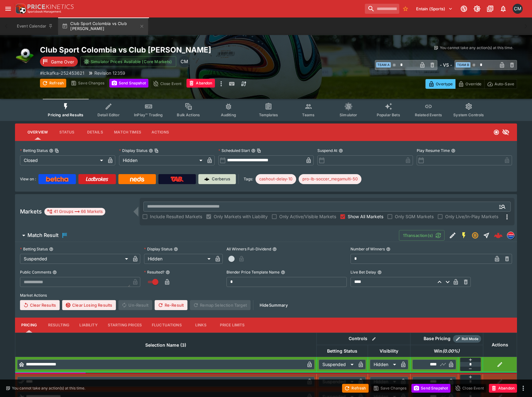 The width and height of the screenshot is (532, 397). What do you see at coordinates (452, 235) in the screenshot?
I see `button: Edit Detail` at bounding box center [452, 235].